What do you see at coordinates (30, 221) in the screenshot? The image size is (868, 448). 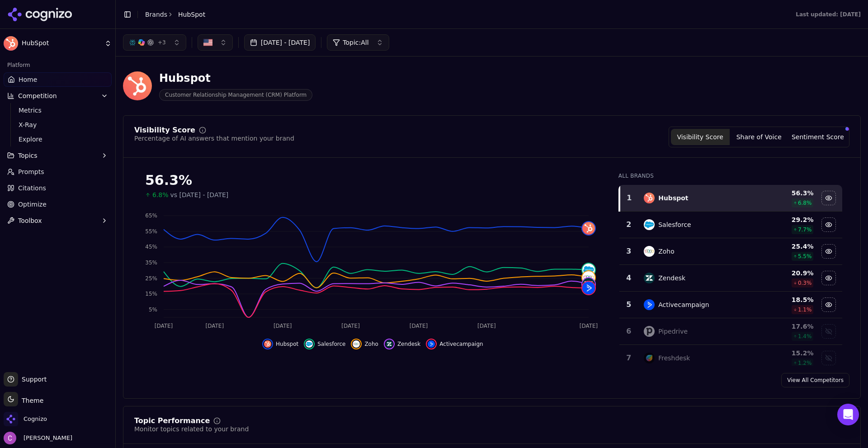 I see `span: Toolbox` at bounding box center [30, 221].